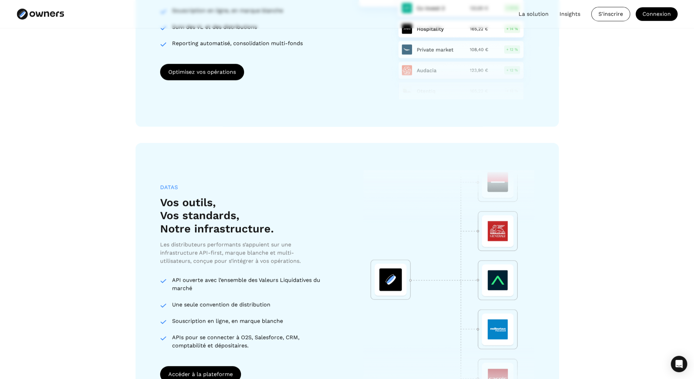  Describe the element at coordinates (611, 14) in the screenshot. I see `div: S'inscrire` at that location.